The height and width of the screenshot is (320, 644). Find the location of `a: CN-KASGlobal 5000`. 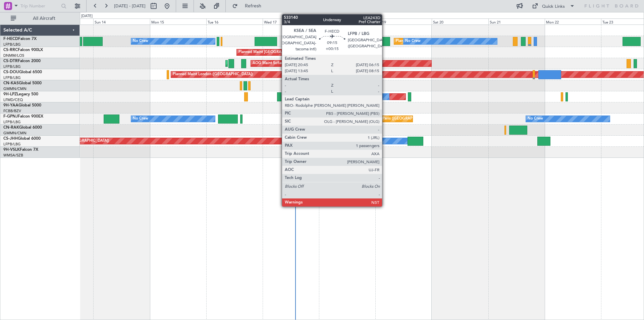

a: CN-KASGlobal 5000 is located at coordinates (22, 83).